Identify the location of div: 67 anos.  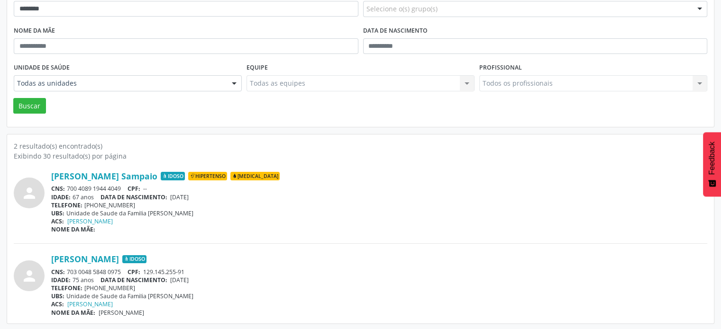
(379, 197).